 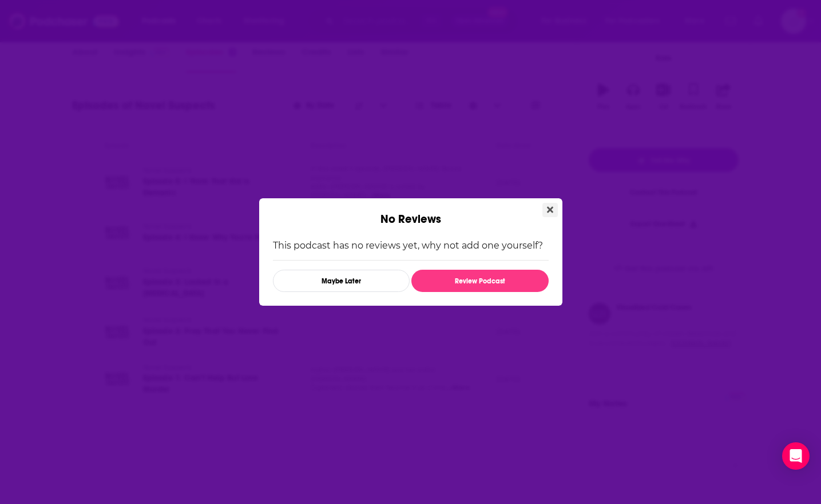 What do you see at coordinates (341, 281) in the screenshot?
I see `button: Maybe Later` at bounding box center [341, 281].